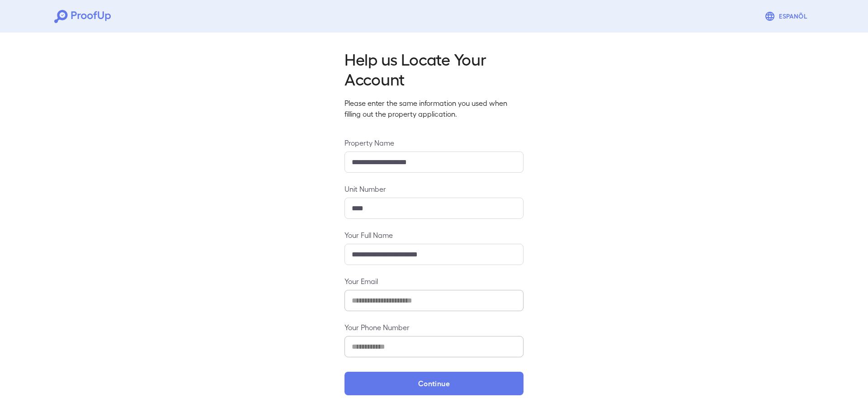 The height and width of the screenshot is (412, 868). I want to click on h2: Help us Locate Your Account, so click(434, 69).